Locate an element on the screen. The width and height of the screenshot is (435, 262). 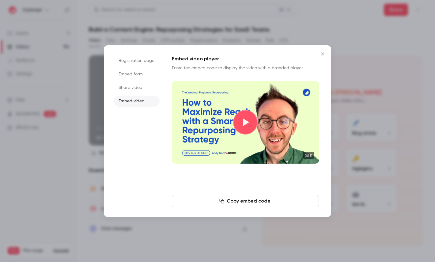
time: 58:11 is located at coordinates (309, 155).